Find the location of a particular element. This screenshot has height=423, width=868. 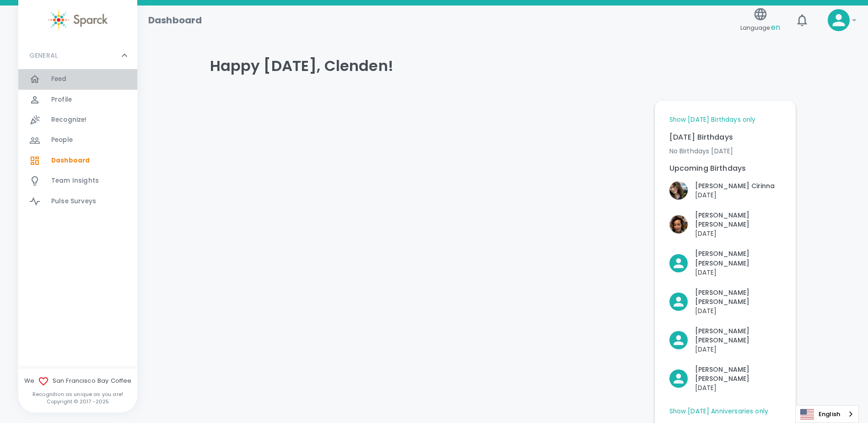

a: Feed is located at coordinates (77, 79).